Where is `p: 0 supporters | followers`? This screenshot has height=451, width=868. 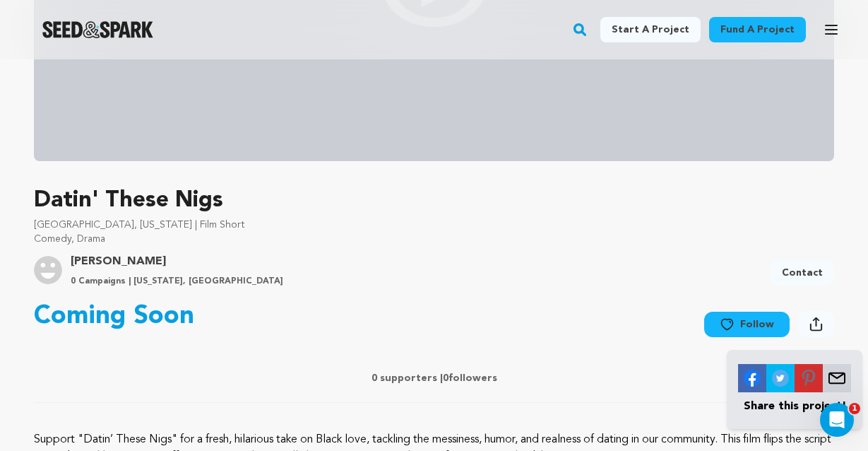 p: 0 supporters | followers is located at coordinates (434, 378).